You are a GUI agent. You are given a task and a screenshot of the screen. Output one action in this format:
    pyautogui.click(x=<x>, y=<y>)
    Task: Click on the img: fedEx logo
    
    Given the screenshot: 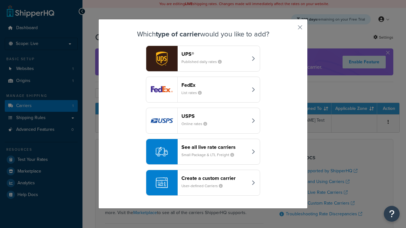 What is the action you would take?
    pyautogui.click(x=162, y=90)
    